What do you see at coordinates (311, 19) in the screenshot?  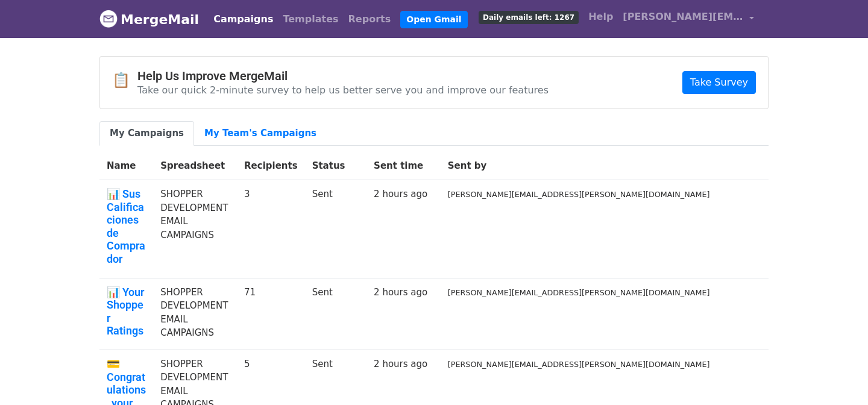 I see `a: Templates` at bounding box center [311, 19].